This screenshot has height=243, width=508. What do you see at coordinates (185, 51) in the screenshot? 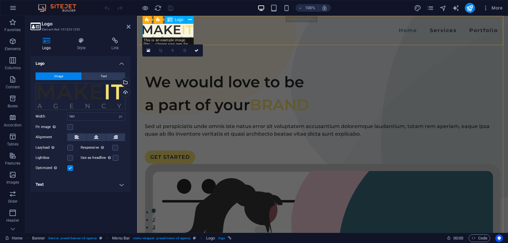
I see `a: Greyscale` at bounding box center [185, 51].